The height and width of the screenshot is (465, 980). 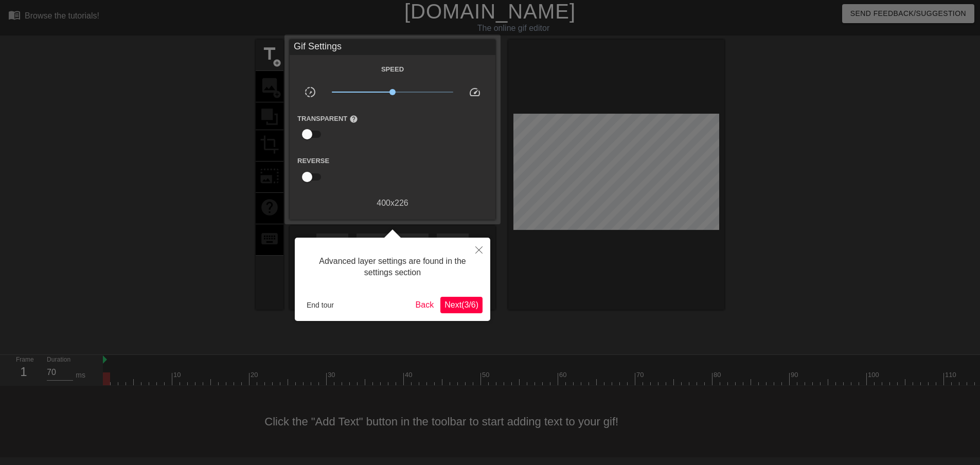 What do you see at coordinates (425, 305) in the screenshot?
I see `button: Back` at bounding box center [425, 305].